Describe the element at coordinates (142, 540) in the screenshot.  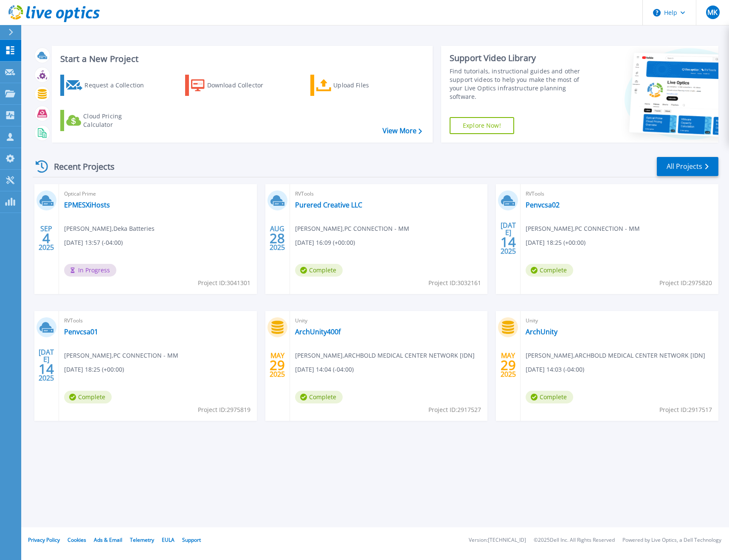
I see `a: Telemetry` at that location.